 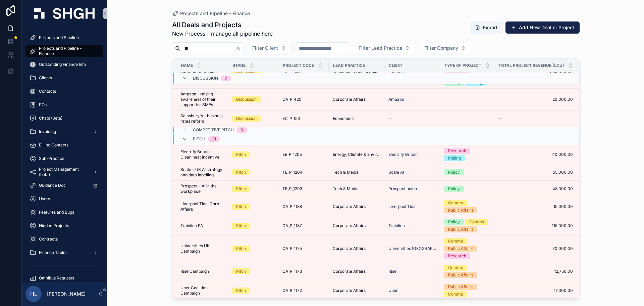 What do you see at coordinates (304, 99) in the screenshot?
I see `a: CA_P_420` at bounding box center [304, 99].